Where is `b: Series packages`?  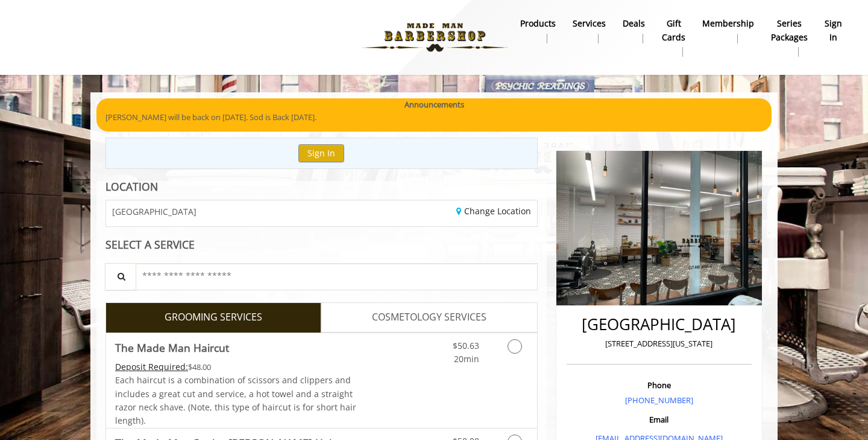 b: Series packages is located at coordinates (789, 31).